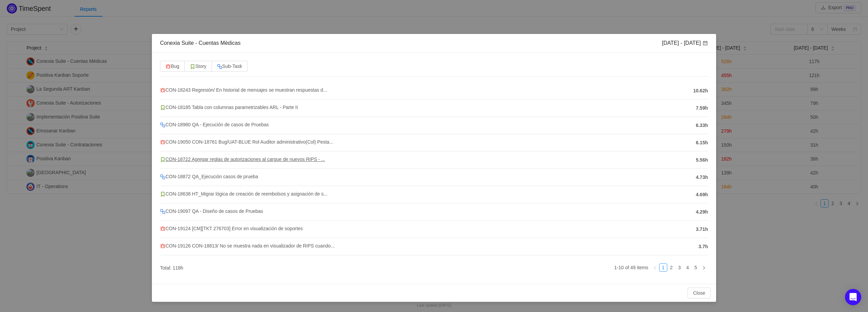  What do you see at coordinates (702, 195) in the screenshot?
I see `span: 4.69h` at bounding box center [702, 195].